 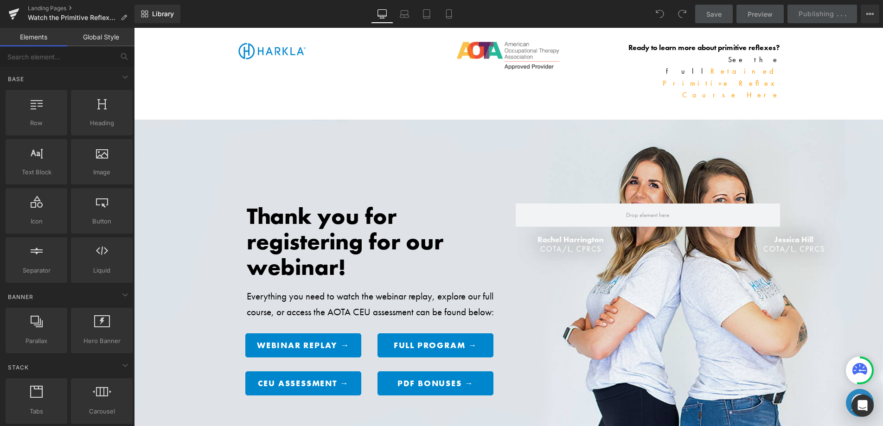 What do you see at coordinates (404, 14) in the screenshot?
I see `a: Laptop` at bounding box center [404, 14].